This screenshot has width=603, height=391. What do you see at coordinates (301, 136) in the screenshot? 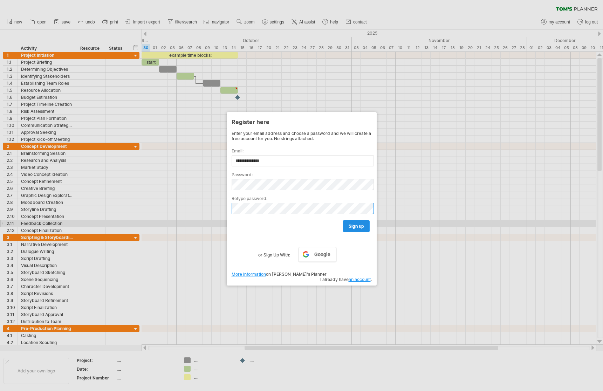
I see `div: Enter your email address and choose a password and we will create a free account for you. No stri...` at bounding box center [301, 136].